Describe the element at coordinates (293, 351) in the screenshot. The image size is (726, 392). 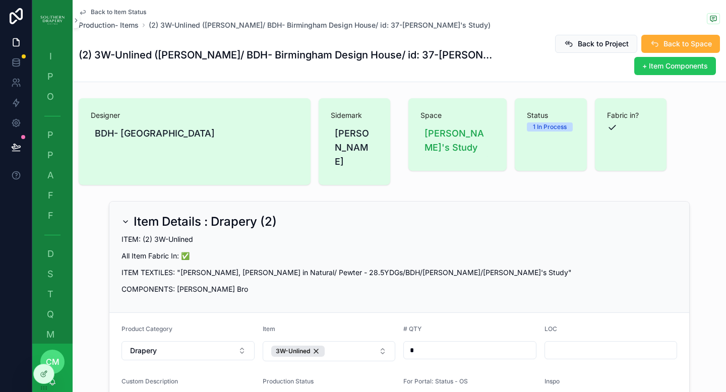
I see `span: 3W-Unlined` at that location.